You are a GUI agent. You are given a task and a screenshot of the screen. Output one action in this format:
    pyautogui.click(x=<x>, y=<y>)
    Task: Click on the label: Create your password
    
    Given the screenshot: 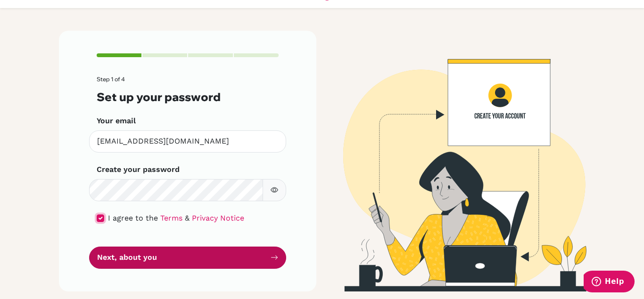 What is the action you would take?
    pyautogui.click(x=138, y=169)
    